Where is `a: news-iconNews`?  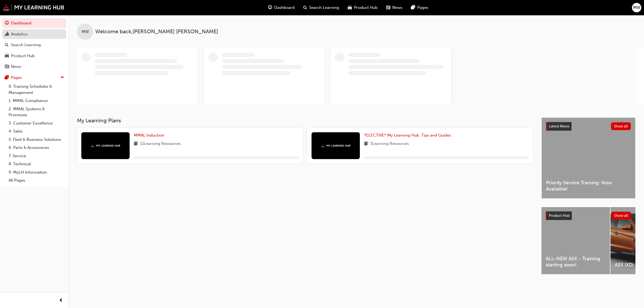
a: news-iconNews is located at coordinates (394, 8).